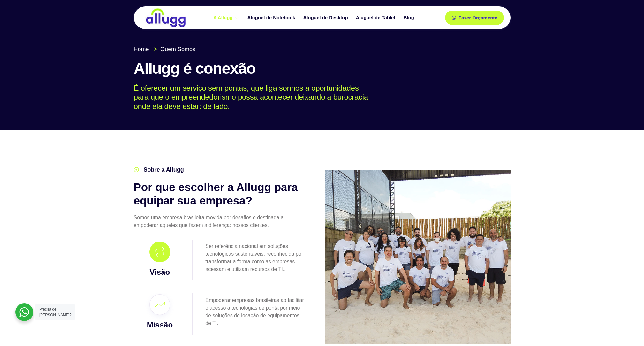 The image size is (644, 346). Describe the element at coordinates (160, 272) in the screenshot. I see `h3: Visão` at that location.